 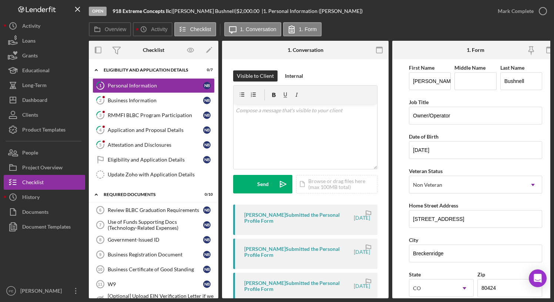 What do you see at coordinates (44, 115) in the screenshot?
I see `button: Clients` at bounding box center [44, 115].